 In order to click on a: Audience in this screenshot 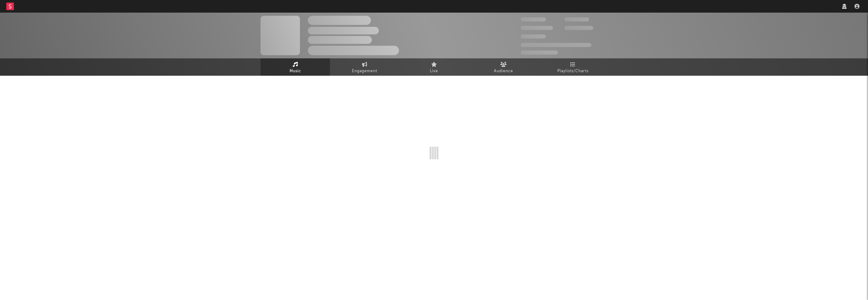, I will do `click(504, 67)`.